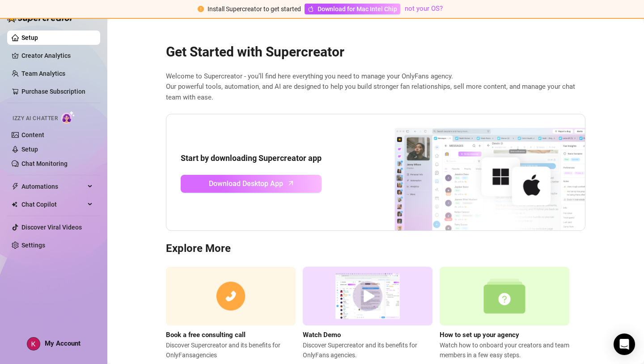 The height and width of the screenshot is (364, 644). I want to click on span: Download Desktop App, so click(246, 183).